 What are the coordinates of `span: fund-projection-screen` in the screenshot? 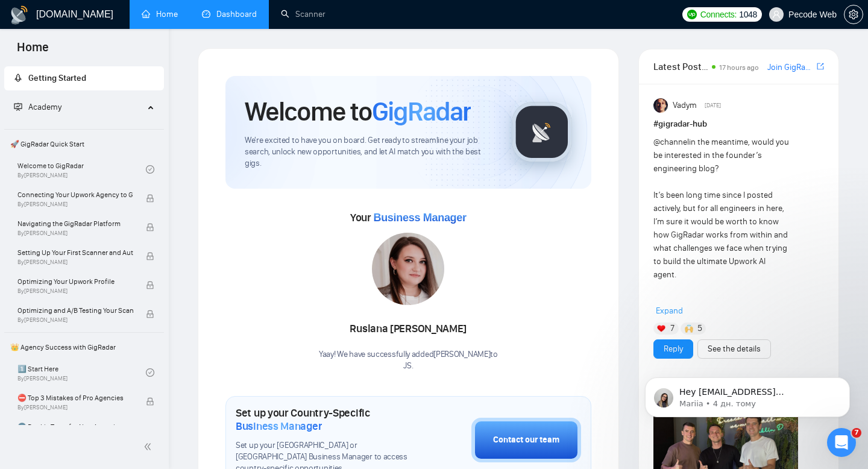 It's located at (18, 106).